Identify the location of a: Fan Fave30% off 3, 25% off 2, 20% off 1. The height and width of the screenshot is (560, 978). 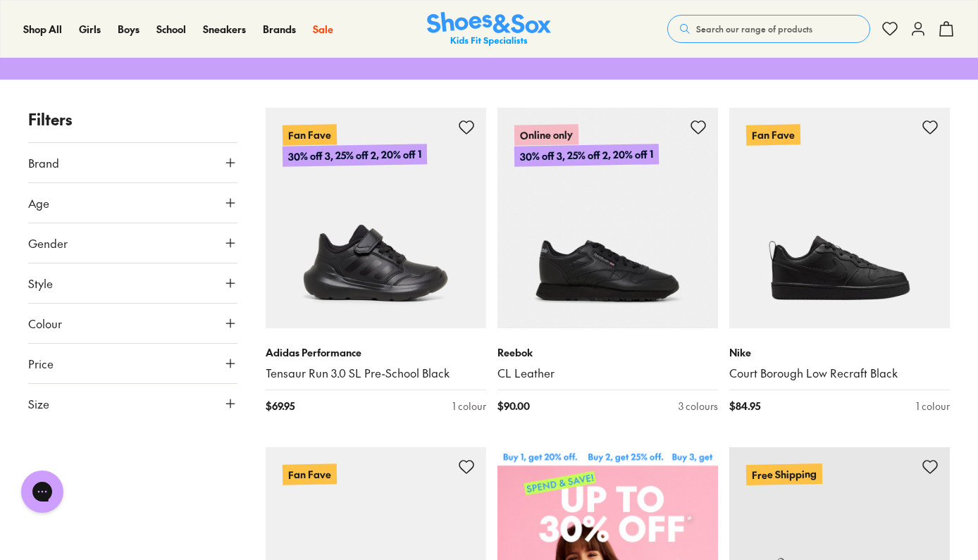
(376, 218).